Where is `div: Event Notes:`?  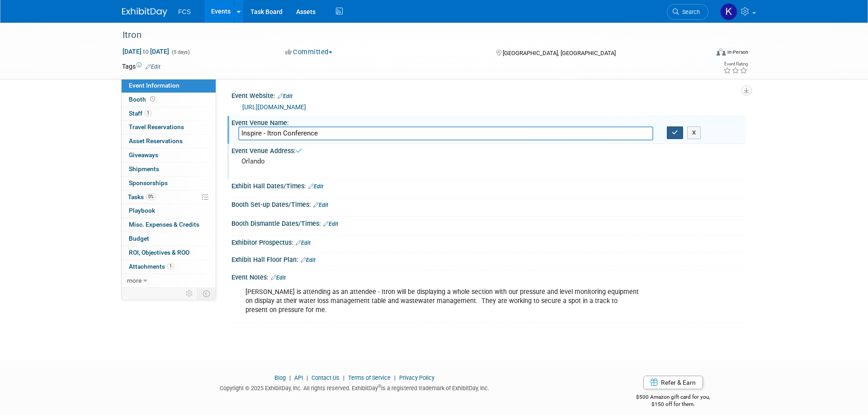 div: Event Notes: is located at coordinates (489, 277).